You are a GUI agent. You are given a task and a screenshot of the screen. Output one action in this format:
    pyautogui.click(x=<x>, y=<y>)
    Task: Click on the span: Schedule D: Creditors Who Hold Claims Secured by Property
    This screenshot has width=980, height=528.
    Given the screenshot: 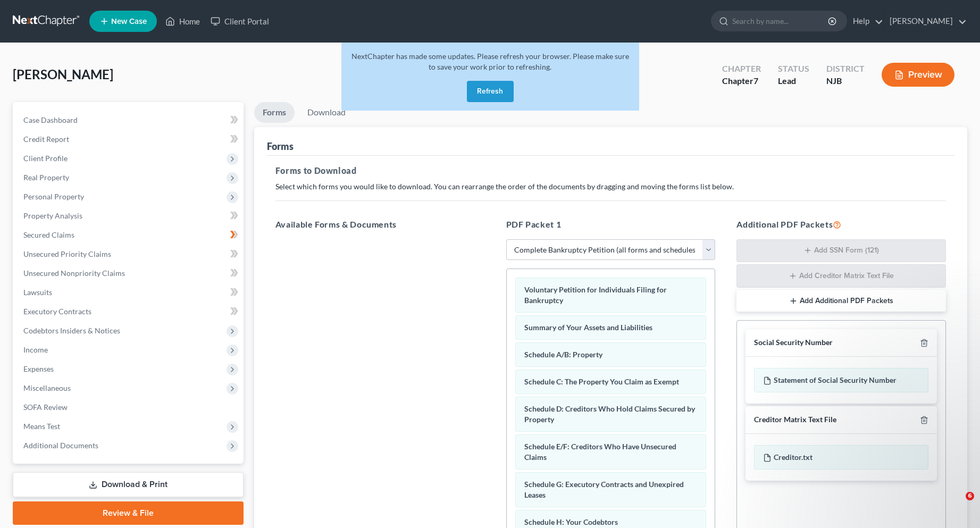 What is the action you would take?
    pyautogui.click(x=609, y=413)
    